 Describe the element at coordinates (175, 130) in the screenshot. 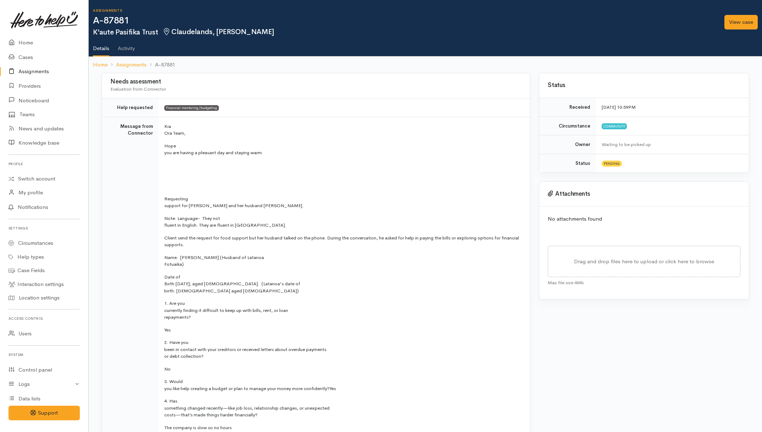

I see `span: Kia Ora Team,` at that location.